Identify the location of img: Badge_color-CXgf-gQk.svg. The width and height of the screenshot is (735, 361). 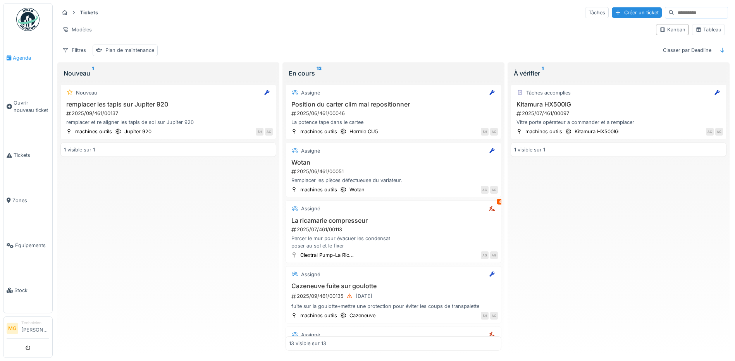
(28, 19).